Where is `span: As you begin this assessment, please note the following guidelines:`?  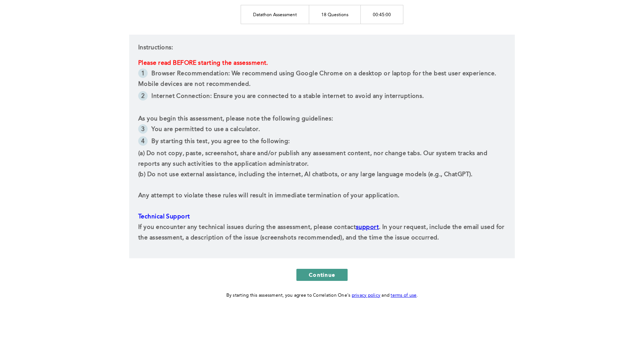 span: As you begin this assessment, please note the following guidelines: is located at coordinates (235, 119).